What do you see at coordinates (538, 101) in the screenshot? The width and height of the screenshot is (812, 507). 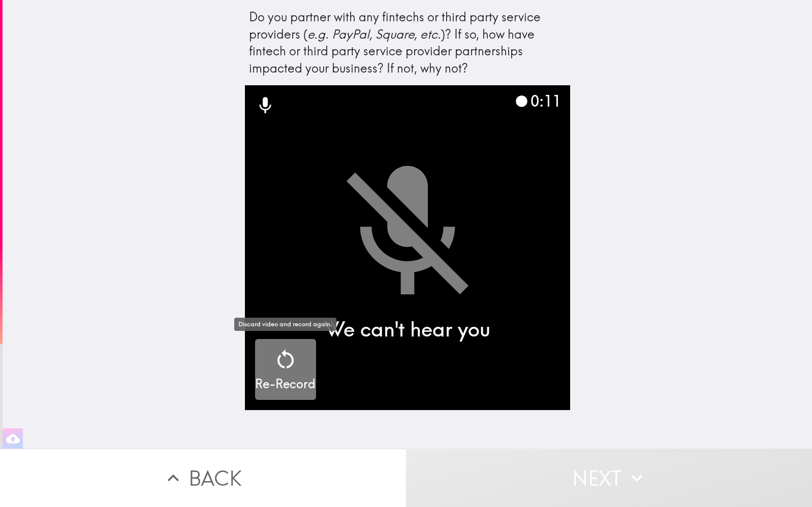 I see `div: 0:11` at bounding box center [538, 101].